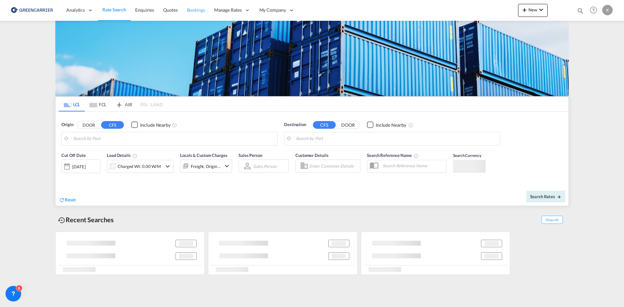  Describe the element at coordinates (265, 166) in the screenshot. I see `md-select: Sales Person` at that location.